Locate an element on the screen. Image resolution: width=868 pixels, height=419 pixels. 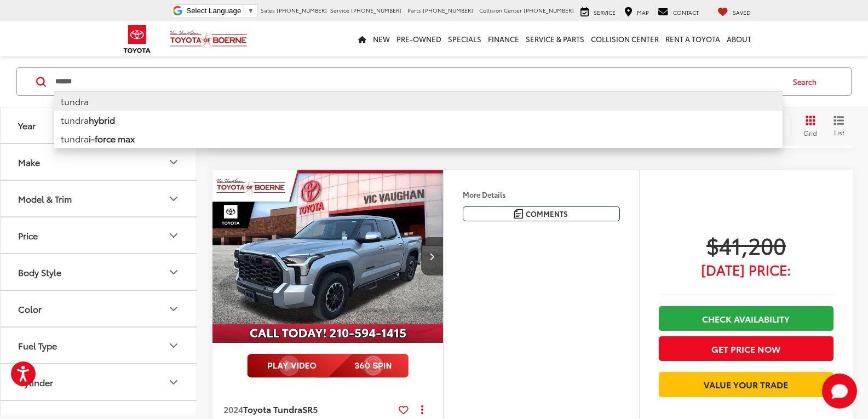
a: 2024 Toyota Tundra SR52024 Toyota Tundra SR52024 Toyota Tundra SR52024 Toyota Tundra SR5 is located at coordinates (329, 256).